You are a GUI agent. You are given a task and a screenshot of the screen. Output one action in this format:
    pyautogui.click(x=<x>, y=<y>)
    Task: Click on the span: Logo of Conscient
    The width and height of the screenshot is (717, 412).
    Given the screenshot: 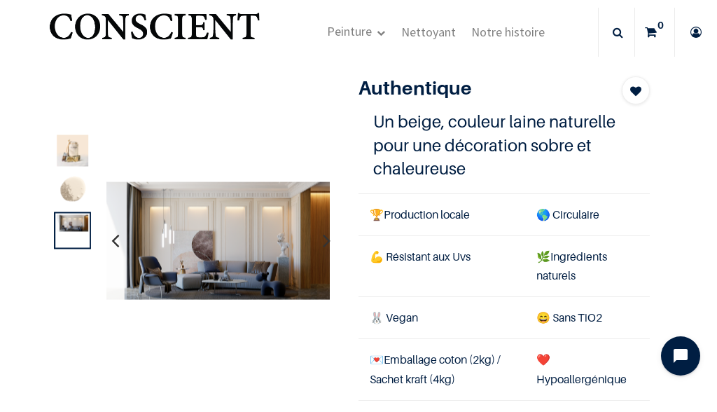 What is the action you would take?
    pyautogui.click(x=154, y=32)
    